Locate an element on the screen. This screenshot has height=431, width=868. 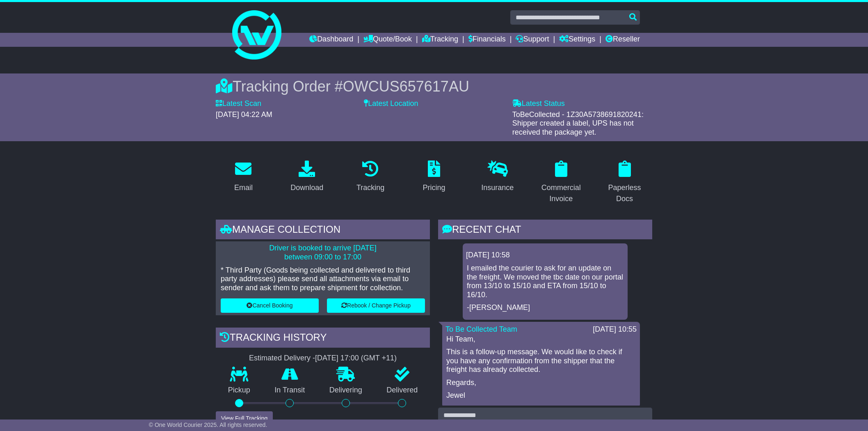
div: Tracking Order # is located at coordinates (434, 86).